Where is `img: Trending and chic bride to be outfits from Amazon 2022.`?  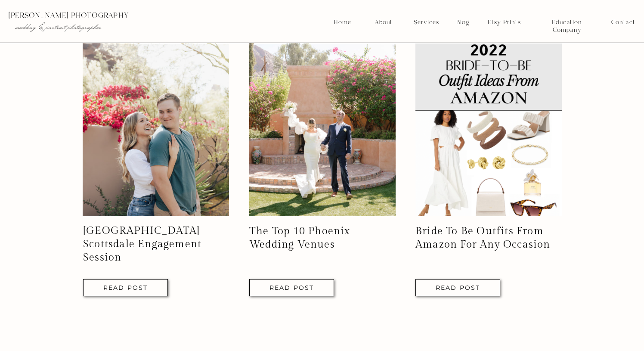
img: Trending and chic bride to be outfits from Amazon 2022. is located at coordinates (489, 127).